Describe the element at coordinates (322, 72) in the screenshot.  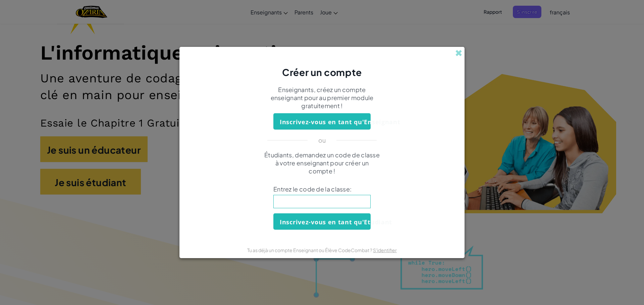
I see `font: Créer un compte` at that location.